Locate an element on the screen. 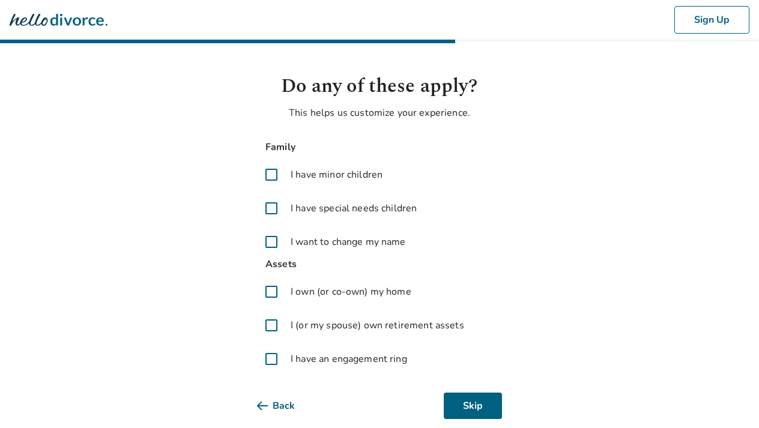  span: I own (or co-own) my home is located at coordinates (351, 292).